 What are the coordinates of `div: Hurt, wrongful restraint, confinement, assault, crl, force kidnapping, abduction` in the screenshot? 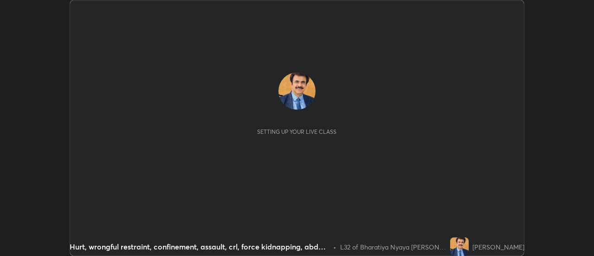 It's located at (199, 246).